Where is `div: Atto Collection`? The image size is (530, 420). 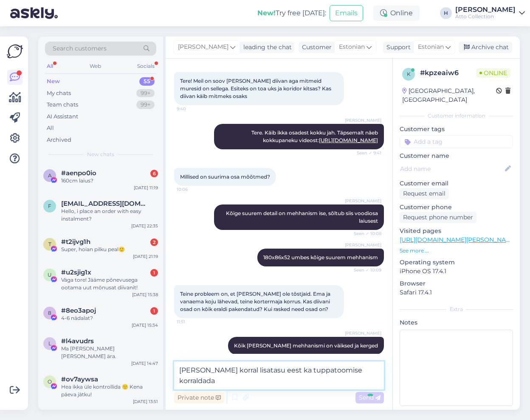 div: Atto Collection is located at coordinates (485, 17).